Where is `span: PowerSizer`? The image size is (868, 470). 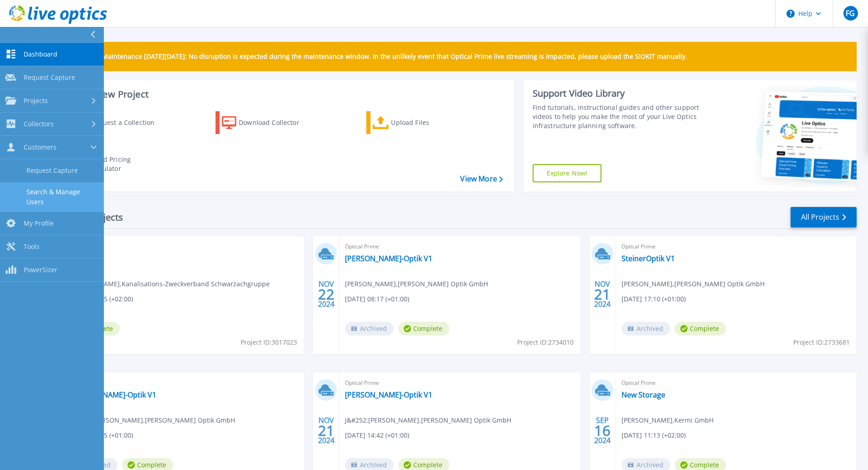
span: PowerSizer is located at coordinates (40, 270).